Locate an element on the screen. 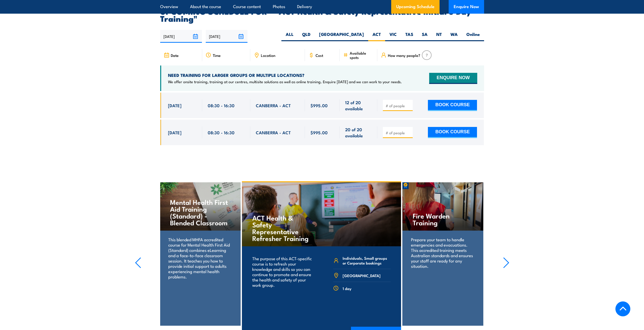 This screenshot has height=330, width=644. p: Prepare your team to handle emergencies and evacuations. This accredited training meets Australia... is located at coordinates (442, 253).